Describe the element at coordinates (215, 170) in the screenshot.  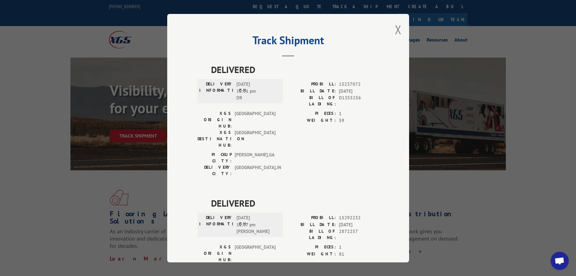
I see `label: DELIVERY CITY:` at that location.